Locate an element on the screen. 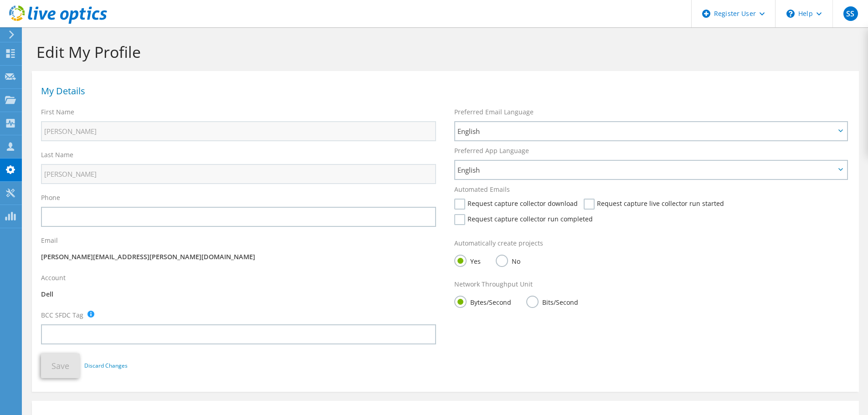 The image size is (868, 415). h1: My Details is located at coordinates (443, 91).